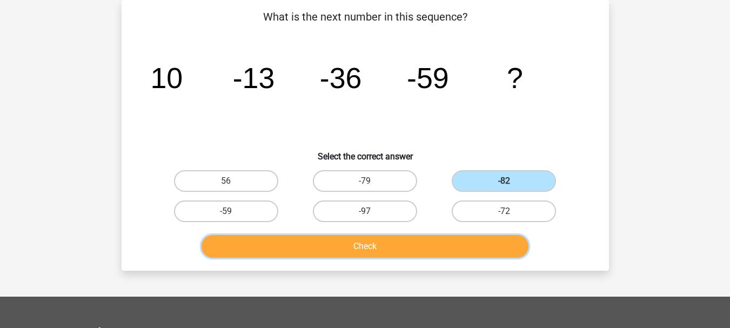  Describe the element at coordinates (226, 211) in the screenshot. I see `label: -59` at that location.